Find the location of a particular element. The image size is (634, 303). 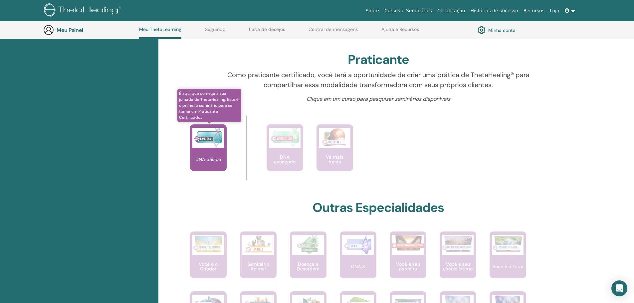

font: DNA básico is located at coordinates (208, 159).